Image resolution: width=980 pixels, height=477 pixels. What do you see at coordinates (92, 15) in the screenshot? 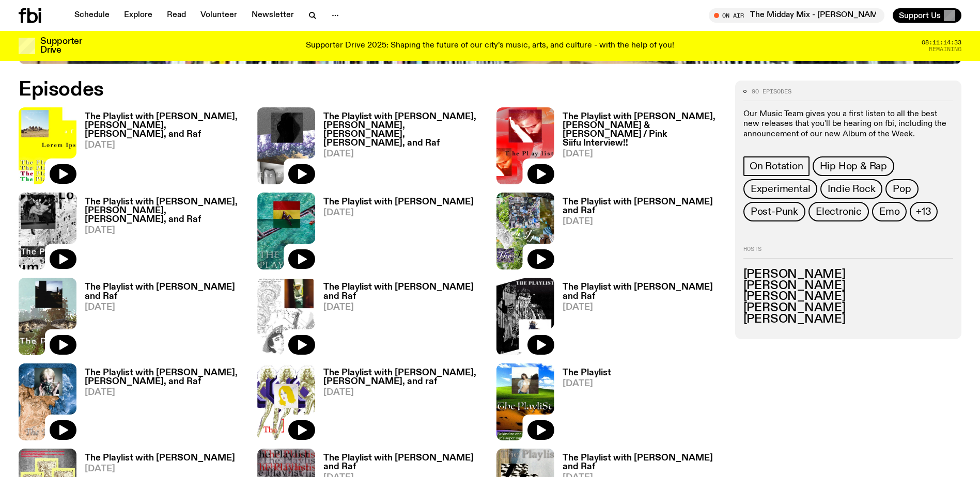
I see `a: Schedule` at bounding box center [92, 15].